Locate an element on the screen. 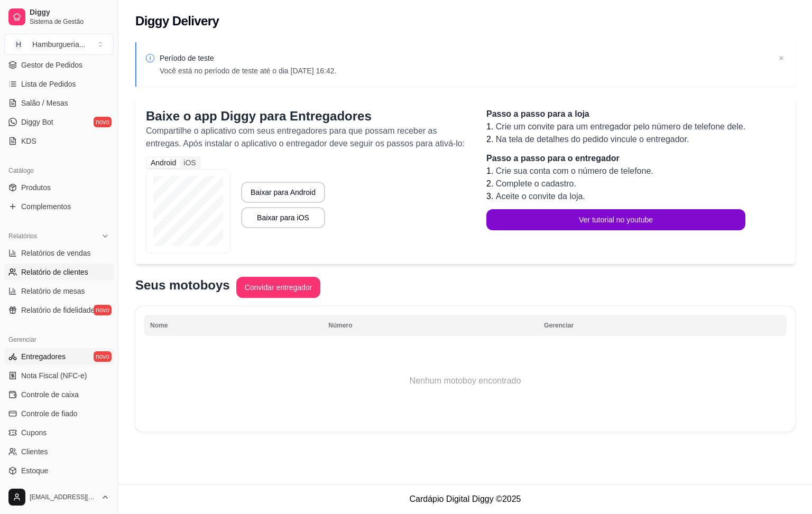  a: Relatórios de vendas is located at coordinates (59, 253).